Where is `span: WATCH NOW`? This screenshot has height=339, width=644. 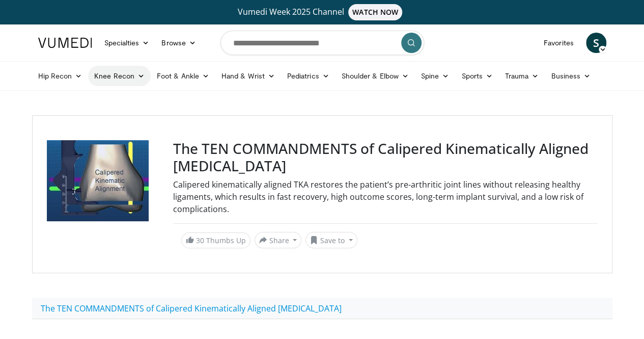
span: WATCH NOW is located at coordinates (376, 12).